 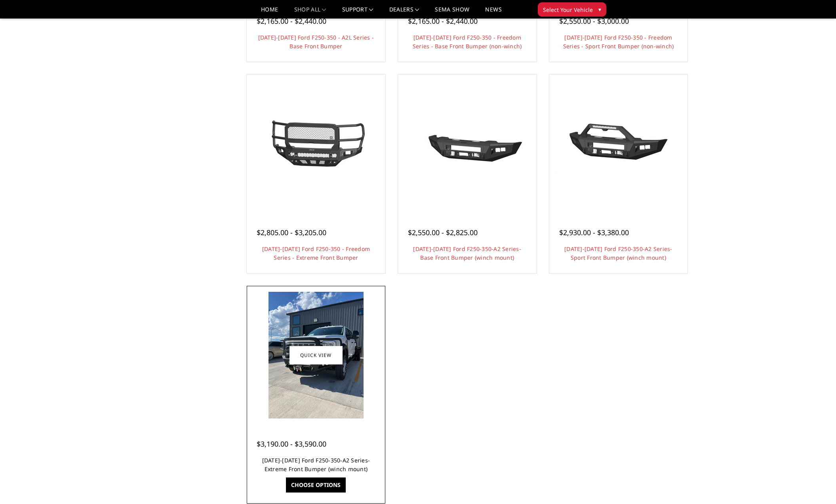 I want to click on a: 2023-2025 Ford F250-350-A2 Series-Extreme Front Bumper (winch mount) 2023-2025 Ford F250-350-A2 S..., so click(x=316, y=355).